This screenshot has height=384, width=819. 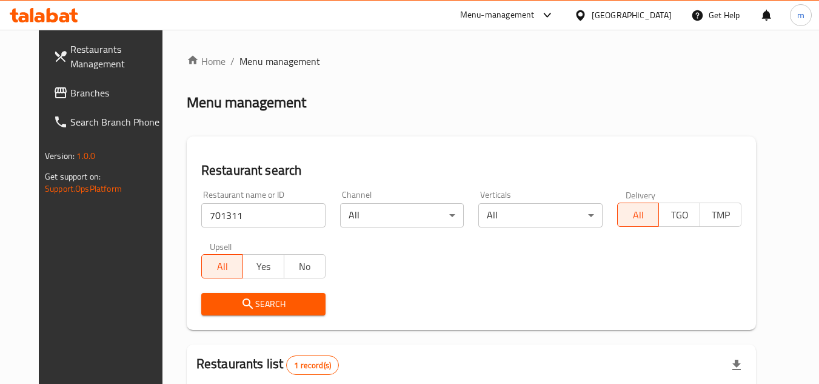 I want to click on button: TGO, so click(x=679, y=215).